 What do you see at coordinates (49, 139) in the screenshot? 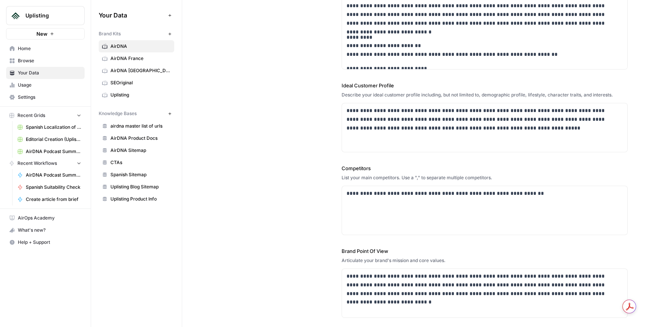
I see `a: Editorial Creation (Uplisting)` at bounding box center [49, 139].